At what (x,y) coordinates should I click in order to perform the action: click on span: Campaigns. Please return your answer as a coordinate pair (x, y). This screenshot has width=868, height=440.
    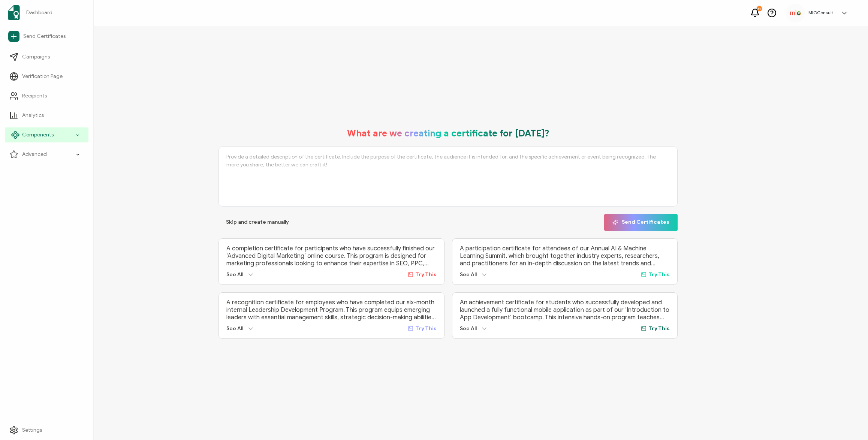
    Looking at the image, I should click on (36, 57).